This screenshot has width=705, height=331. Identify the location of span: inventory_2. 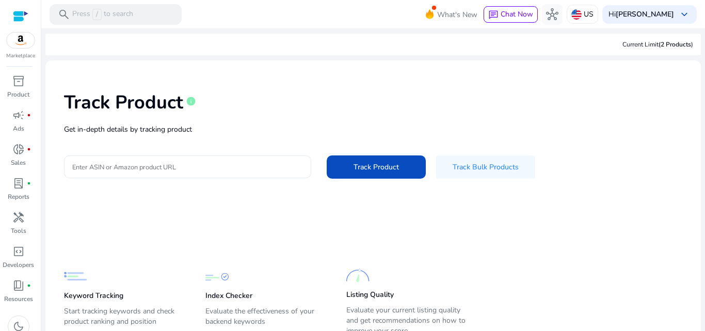
(19, 81).